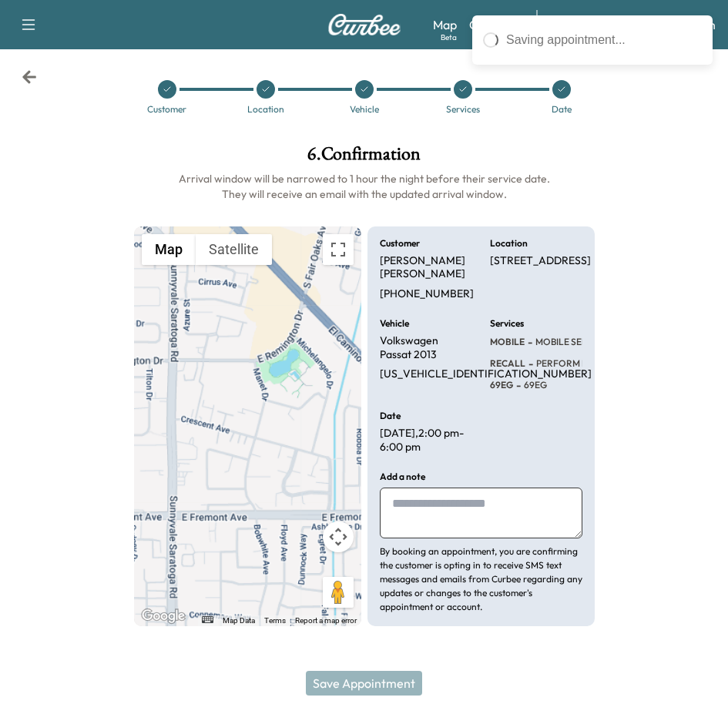 The width and height of the screenshot is (728, 714). Describe the element at coordinates (480, 579) in the screenshot. I see `p: By booking an appointment, you are confirming the customer is opting in to receive SMS text messa...` at that location.